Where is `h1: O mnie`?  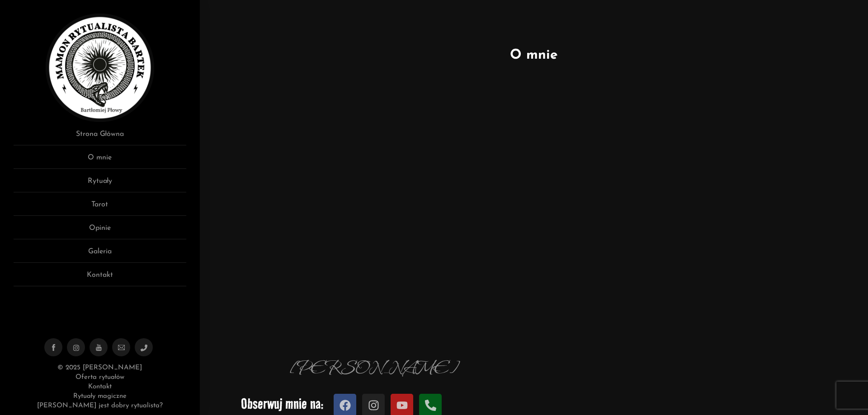
h1: O mnie is located at coordinates (534, 55).